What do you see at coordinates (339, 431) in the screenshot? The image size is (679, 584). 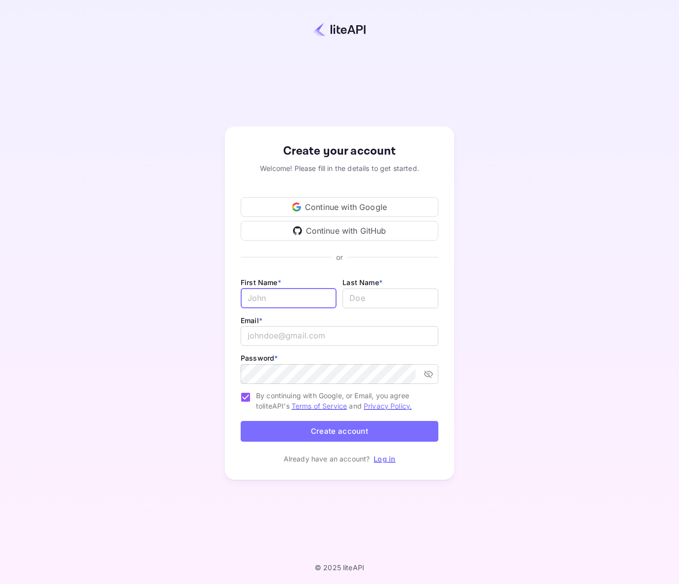 I see `button: Create account` at bounding box center [339, 431].